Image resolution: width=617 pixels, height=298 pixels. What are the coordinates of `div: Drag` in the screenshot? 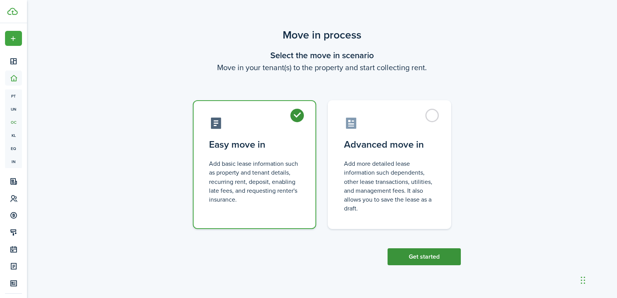 It's located at (583, 280).